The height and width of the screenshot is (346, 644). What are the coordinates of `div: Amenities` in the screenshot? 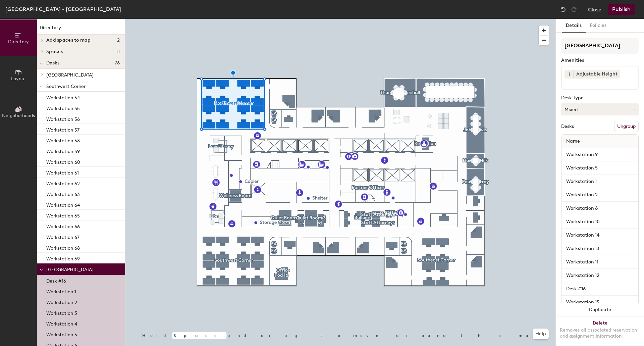 It's located at (600, 60).